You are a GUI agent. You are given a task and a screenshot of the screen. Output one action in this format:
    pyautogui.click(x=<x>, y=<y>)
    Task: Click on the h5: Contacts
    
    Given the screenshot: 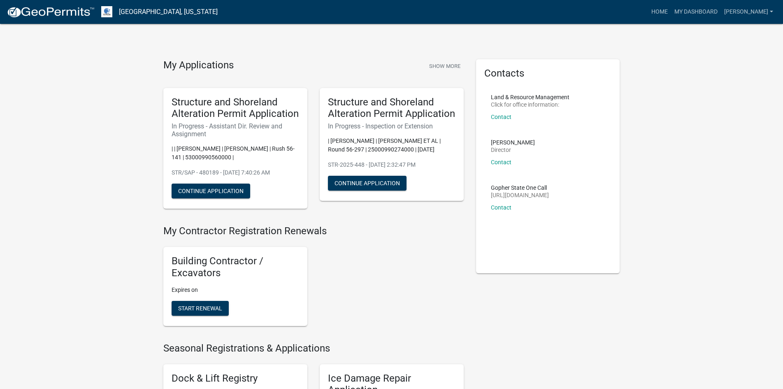 What is the action you would take?
    pyautogui.click(x=548, y=73)
    